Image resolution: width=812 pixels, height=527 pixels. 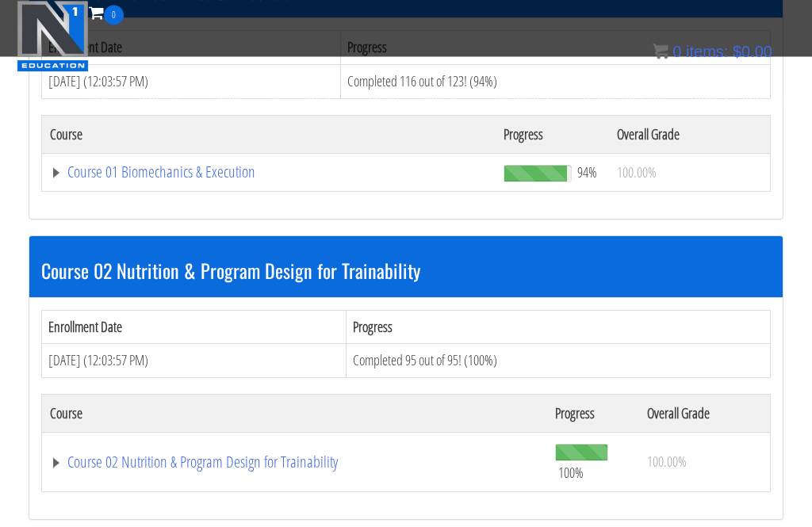 What do you see at coordinates (753, 51) in the screenshot?
I see `bdi: 0.00` at bounding box center [753, 51].